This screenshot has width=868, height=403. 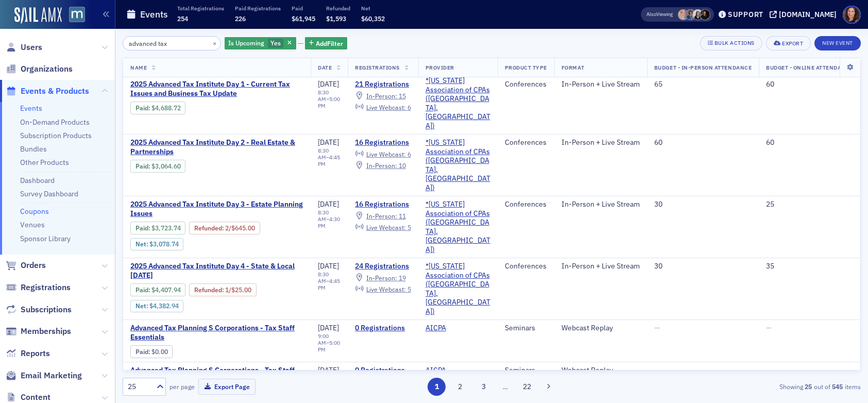 What do you see at coordinates (217, 147) in the screenshot?
I see `span: 2025 Advanced Tax Institute Day 2 - Real Estate & Partnerships` at bounding box center [217, 147].